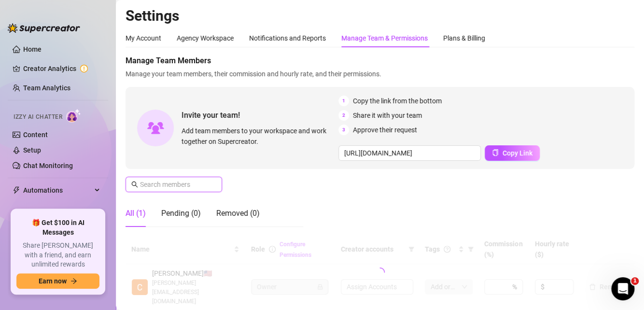  Describe the element at coordinates (174, 185) in the screenshot. I see `input: Search members` at that location.